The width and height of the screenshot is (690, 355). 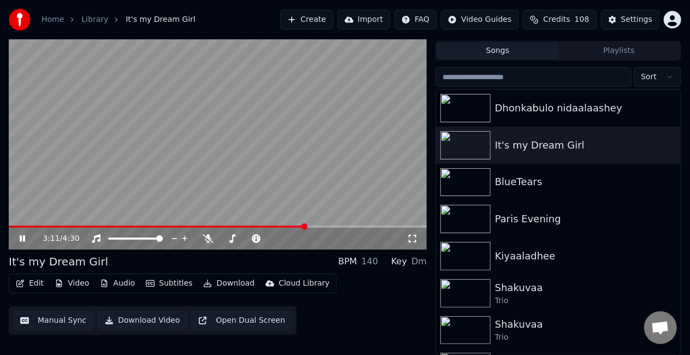 I want to click on button: Download, so click(x=229, y=284).